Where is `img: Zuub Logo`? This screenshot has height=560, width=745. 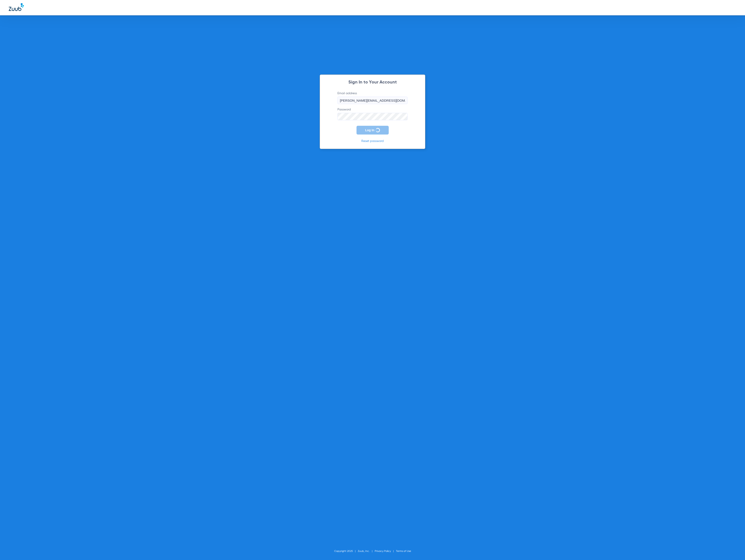
img: Zuub Logo is located at coordinates (16, 7).